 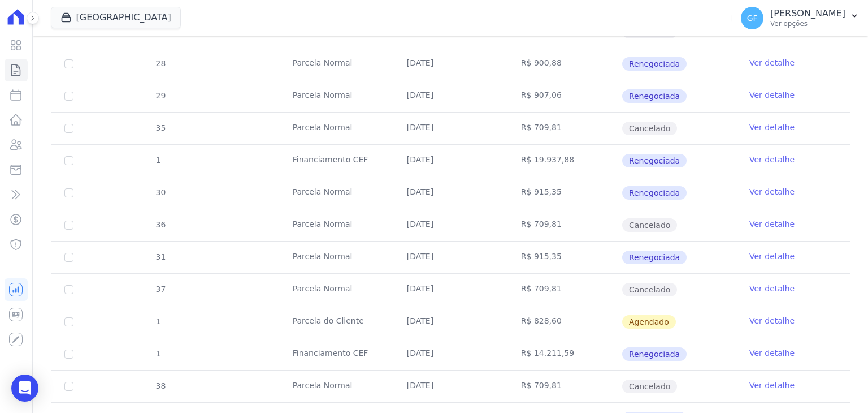 I want to click on span: 37, so click(x=160, y=289).